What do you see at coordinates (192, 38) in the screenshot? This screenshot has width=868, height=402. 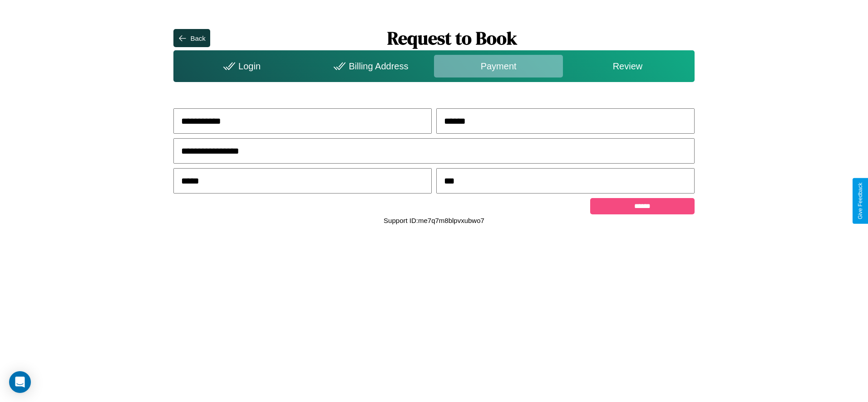 I see `button: Back` at bounding box center [192, 38].